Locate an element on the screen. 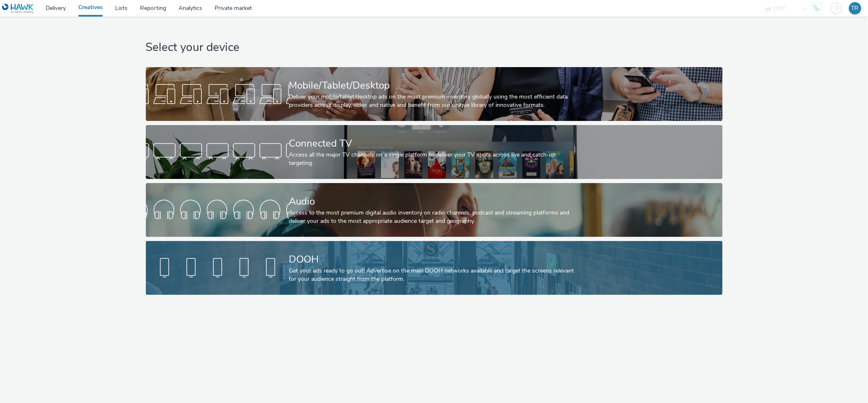  div: Hawk Academy is located at coordinates (817, 8).